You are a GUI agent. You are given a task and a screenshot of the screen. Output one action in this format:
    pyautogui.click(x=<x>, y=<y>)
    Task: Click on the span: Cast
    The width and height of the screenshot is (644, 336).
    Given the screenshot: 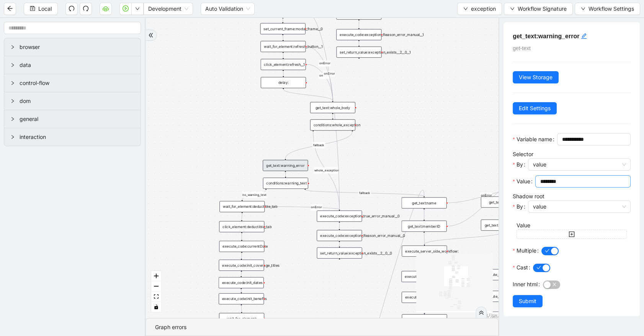 What is the action you would take?
    pyautogui.click(x=522, y=268)
    